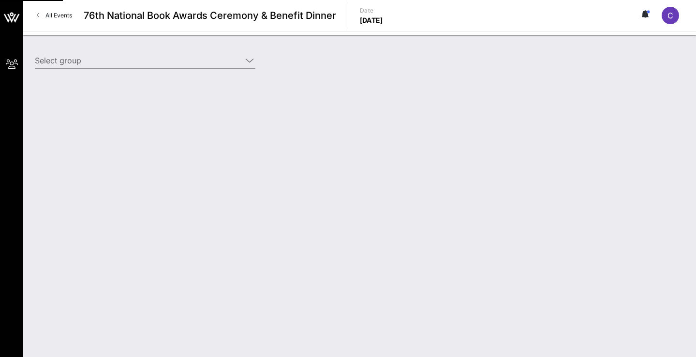 The width and height of the screenshot is (696, 357). What do you see at coordinates (371, 11) in the screenshot?
I see `p: Date` at bounding box center [371, 11].